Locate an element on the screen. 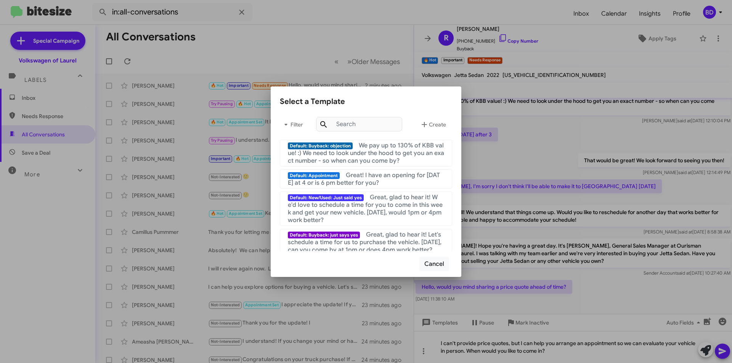 The width and height of the screenshot is (732, 363). div: Select a Template is located at coordinates (366, 102).